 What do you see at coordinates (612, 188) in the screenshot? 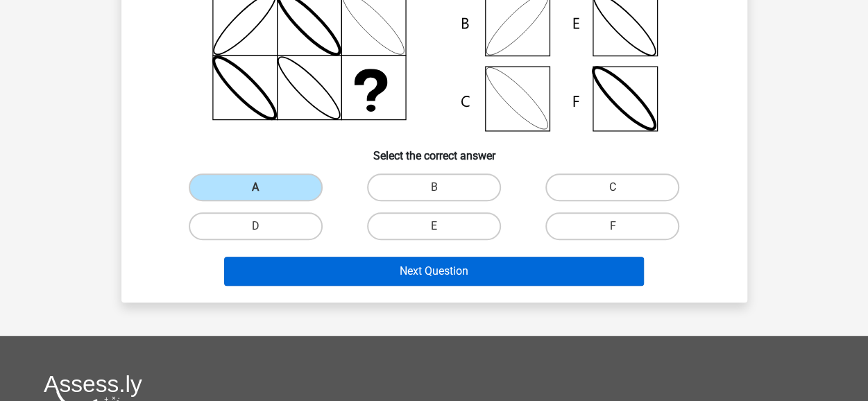
I see `label: C` at bounding box center [612, 188].